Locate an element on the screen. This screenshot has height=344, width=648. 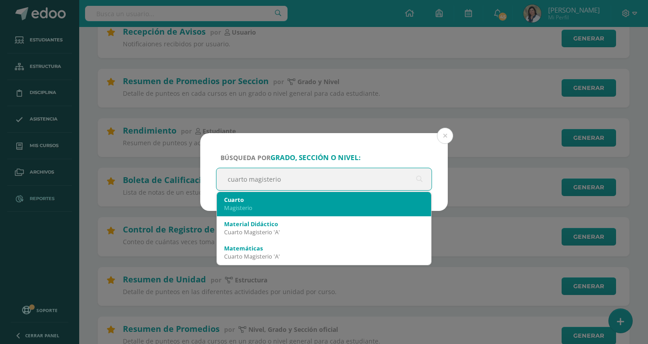
strong: grado, sección o nivel: is located at coordinates (315, 157).